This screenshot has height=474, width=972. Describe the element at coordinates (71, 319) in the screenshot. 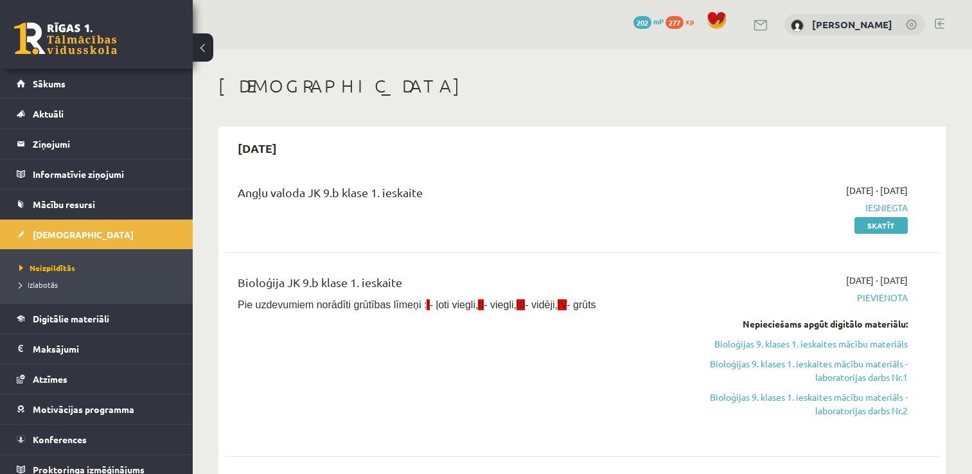

I see `span: Digitālie materiāli` at that location.